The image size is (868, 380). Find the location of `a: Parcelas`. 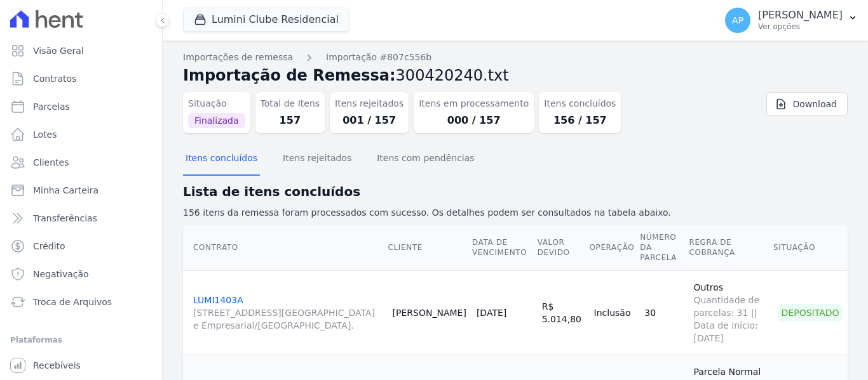

a: Parcelas is located at coordinates (81, 107).